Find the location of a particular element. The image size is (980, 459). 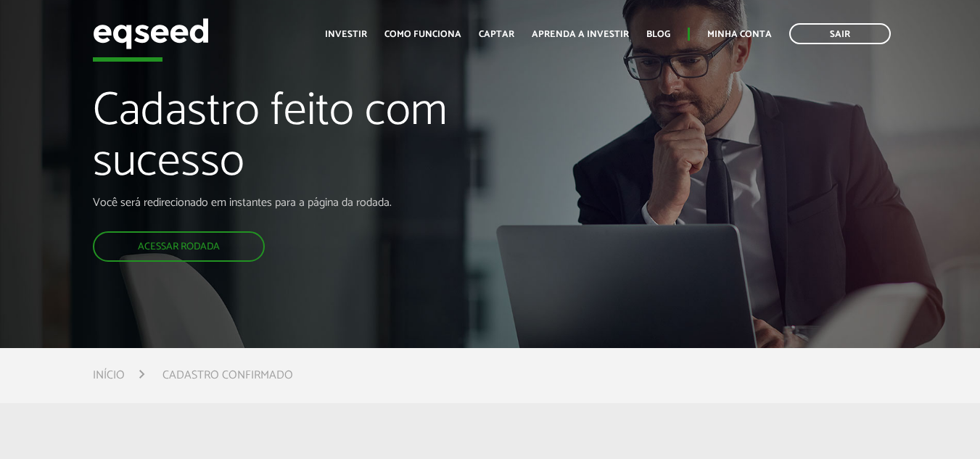

a: Como funciona is located at coordinates (423, 34).